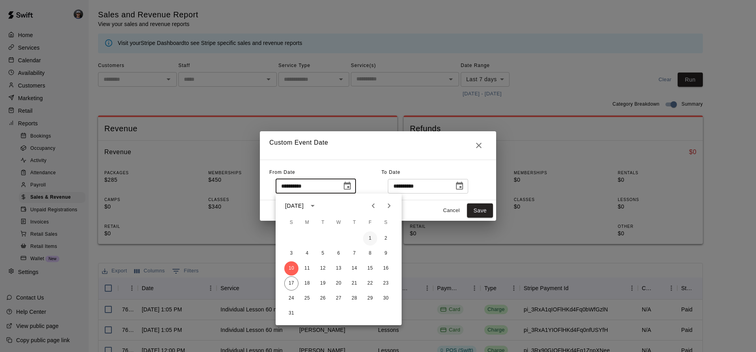 Image resolution: width=756 pixels, height=352 pixels. What do you see at coordinates (313, 206) in the screenshot?
I see `button: calendar view is open, switch to year view` at bounding box center [313, 206].